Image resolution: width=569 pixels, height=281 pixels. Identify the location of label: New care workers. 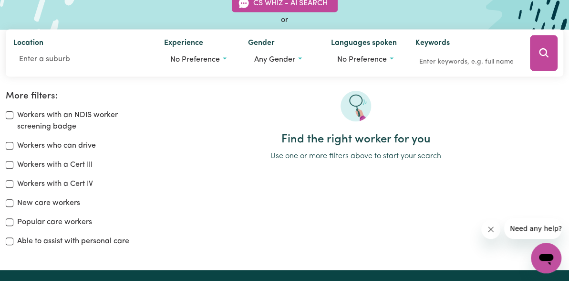
(49, 203).